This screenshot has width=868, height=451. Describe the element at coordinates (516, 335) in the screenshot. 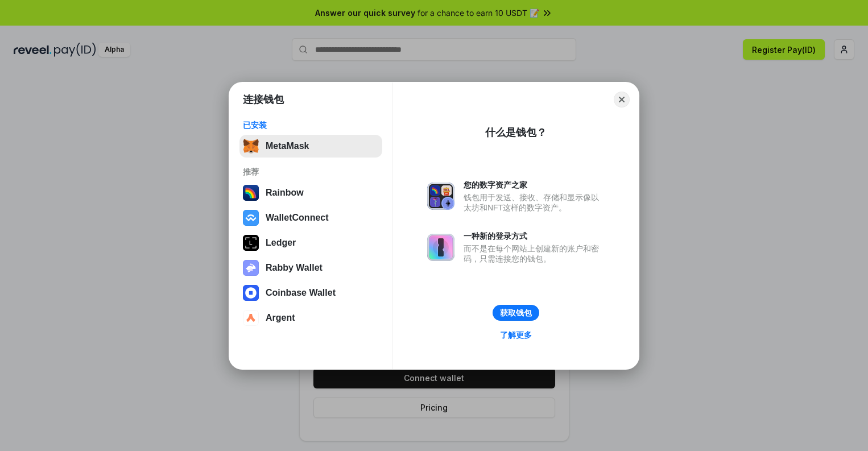

I see `div: 了解更多` at that location.